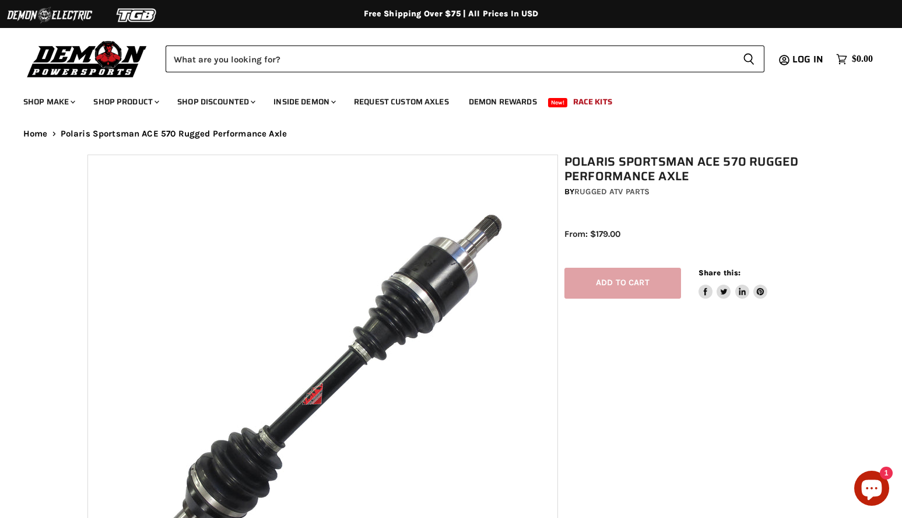 The height and width of the screenshot is (518, 902). I want to click on aside: Share this:, so click(733, 283).